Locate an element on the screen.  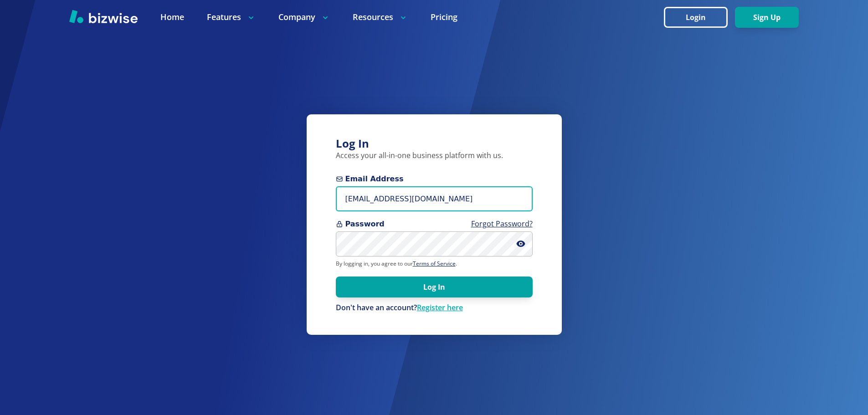
button: Login is located at coordinates (696, 17).